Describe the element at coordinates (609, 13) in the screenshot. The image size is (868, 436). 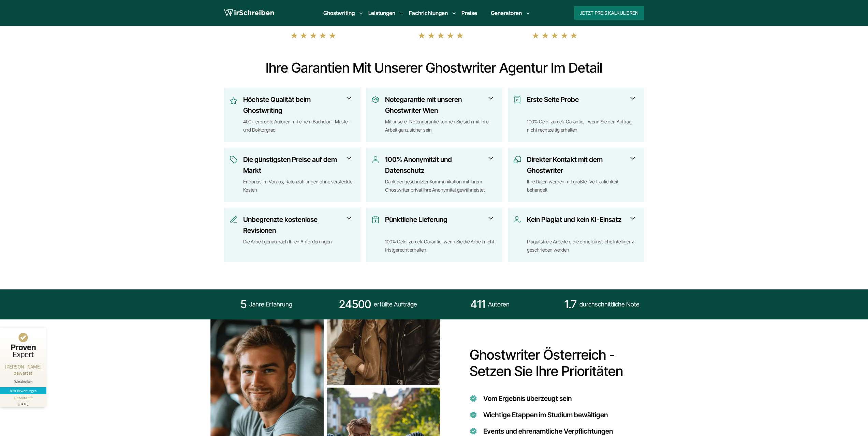
I see `button: Jetzt Preis kalkulieren` at that location.